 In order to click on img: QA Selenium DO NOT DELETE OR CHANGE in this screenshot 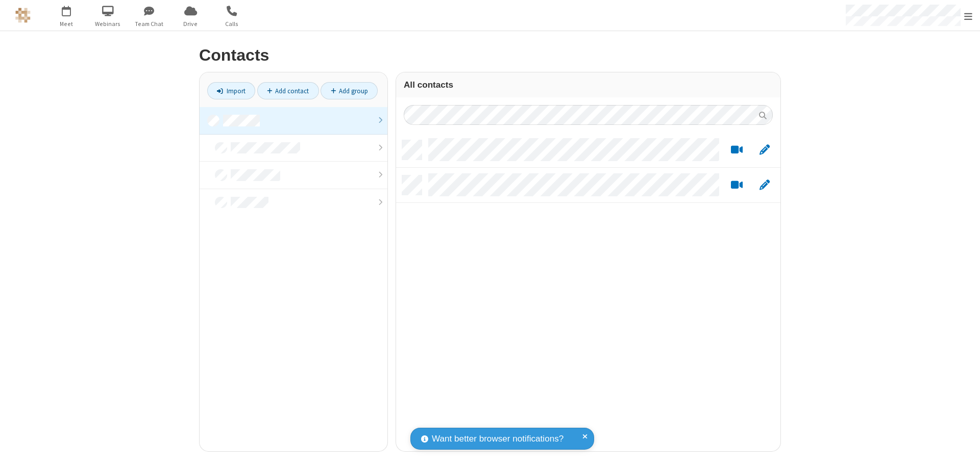, I will do `click(23, 15)`.